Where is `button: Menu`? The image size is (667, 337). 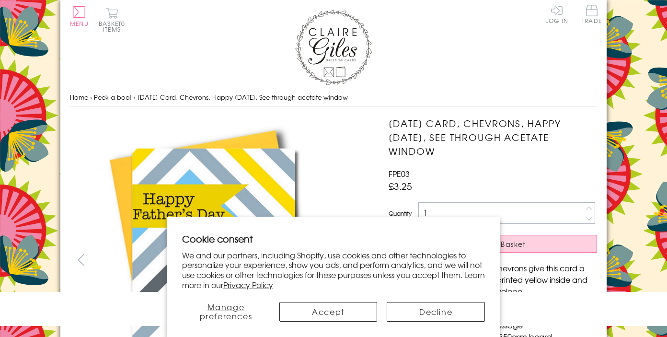 button: Menu is located at coordinates (79, 16).